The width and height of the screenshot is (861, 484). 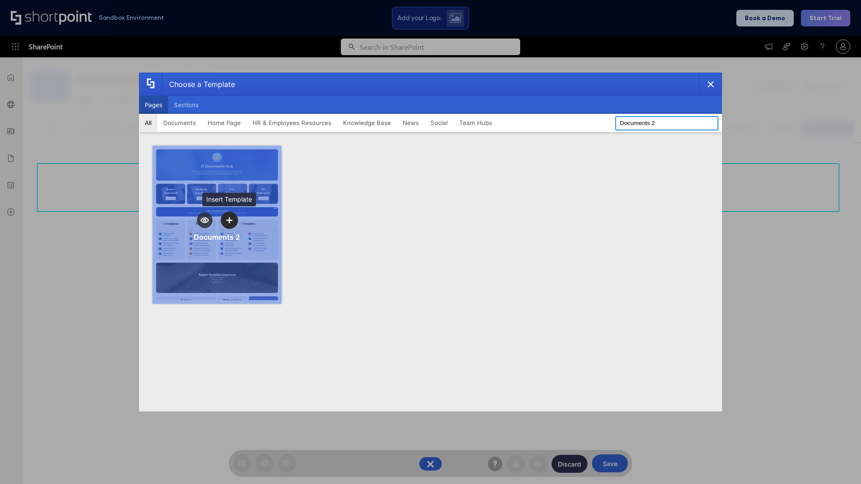 I want to click on button: Documents, so click(x=179, y=123).